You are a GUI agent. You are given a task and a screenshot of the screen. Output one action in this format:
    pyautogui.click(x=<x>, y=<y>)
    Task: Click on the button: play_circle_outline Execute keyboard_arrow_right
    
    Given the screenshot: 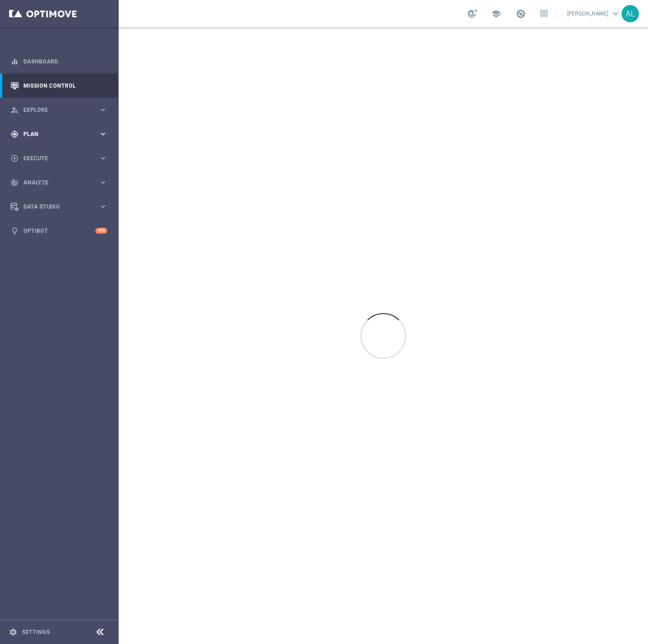 What is the action you would take?
    pyautogui.click(x=59, y=159)
    